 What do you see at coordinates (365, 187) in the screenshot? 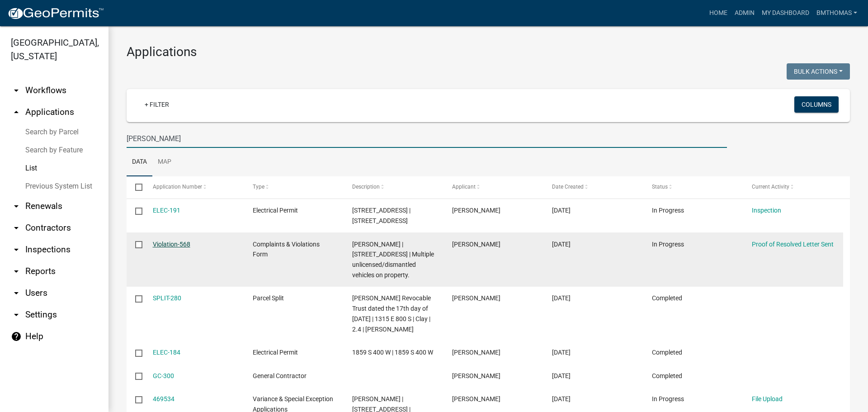
I see `span: Description` at bounding box center [365, 187].